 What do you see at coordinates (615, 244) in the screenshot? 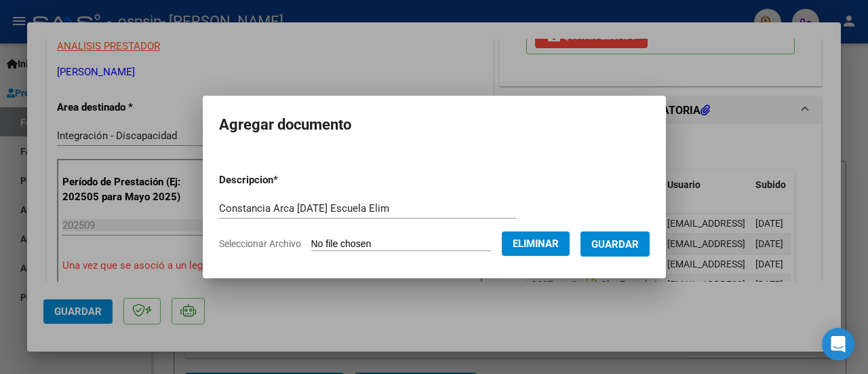
I see `span: Guardar` at bounding box center [615, 244].